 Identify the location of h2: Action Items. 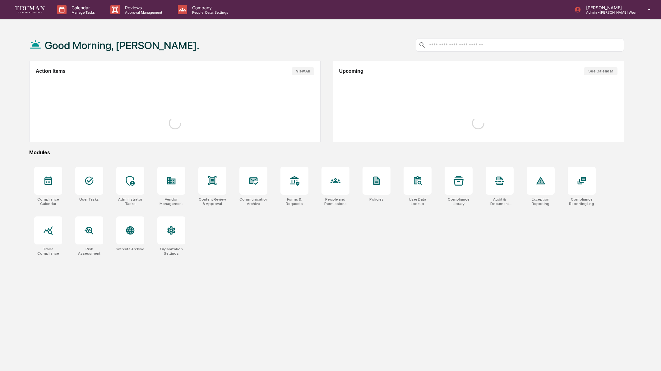
(51, 71).